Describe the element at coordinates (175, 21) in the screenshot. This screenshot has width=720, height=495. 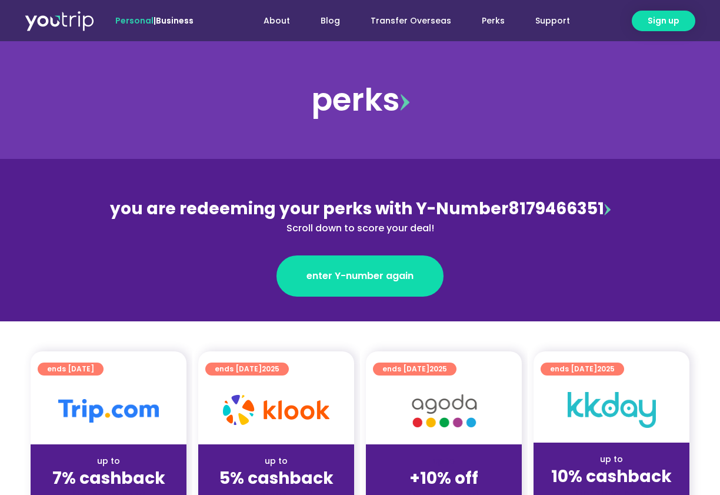
I see `a: Business` at that location.